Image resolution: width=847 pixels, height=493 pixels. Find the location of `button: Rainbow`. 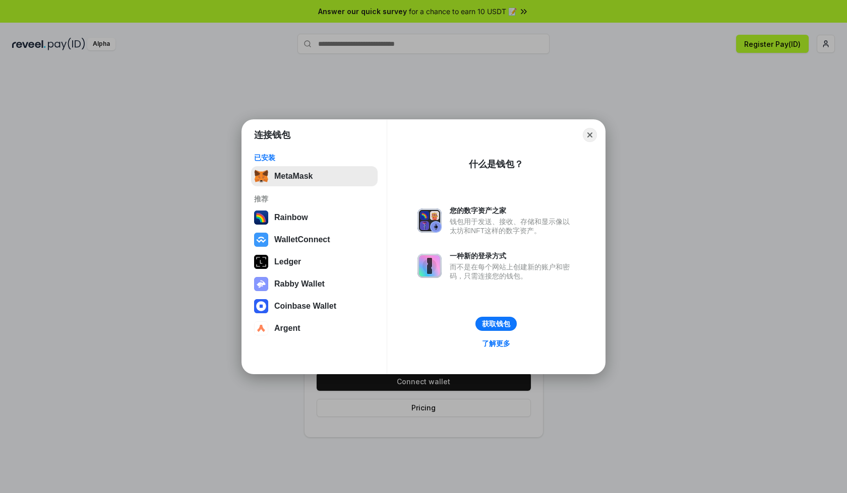

button: Rainbow is located at coordinates (314, 218).